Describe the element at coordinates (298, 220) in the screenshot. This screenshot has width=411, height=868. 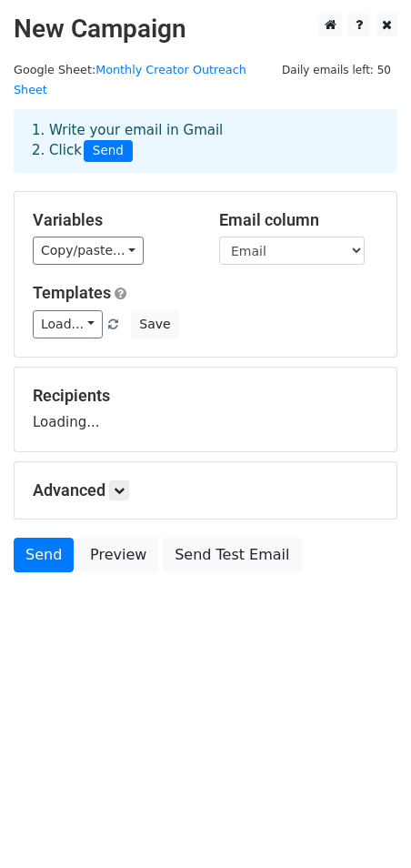
I see `h5: Email column` at that location.